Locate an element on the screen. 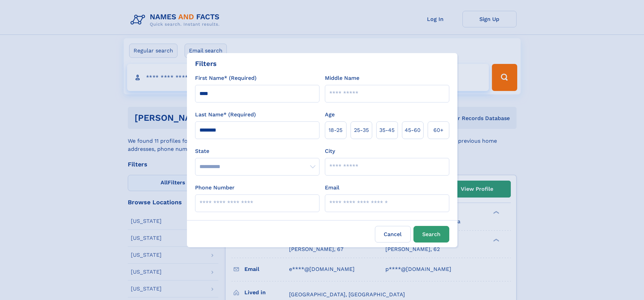 The image size is (644, 300). label: Cancel is located at coordinates (393, 234).